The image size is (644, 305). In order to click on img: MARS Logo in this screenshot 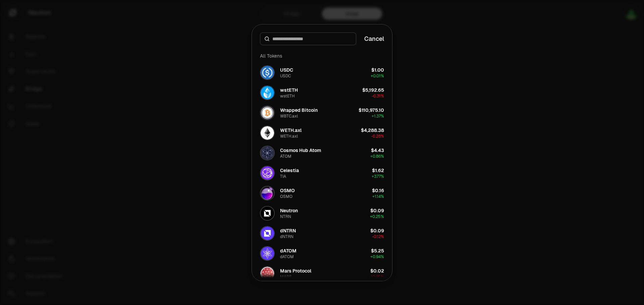, I will do `click(267, 274)`.